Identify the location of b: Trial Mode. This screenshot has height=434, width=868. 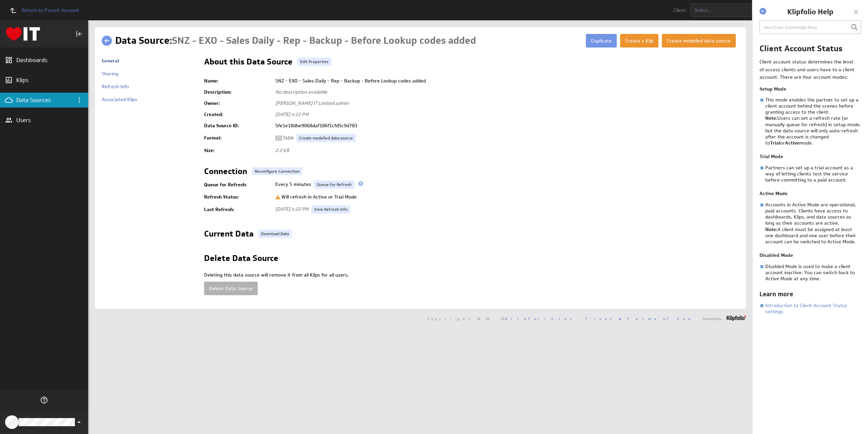
(772, 156).